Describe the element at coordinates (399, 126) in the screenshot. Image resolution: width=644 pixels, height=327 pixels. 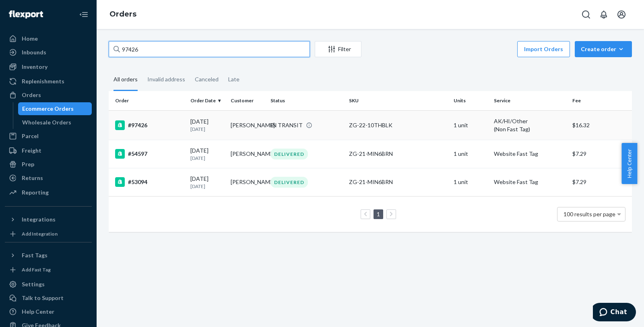
I see `div: ZG-22-10THBLK` at that location.